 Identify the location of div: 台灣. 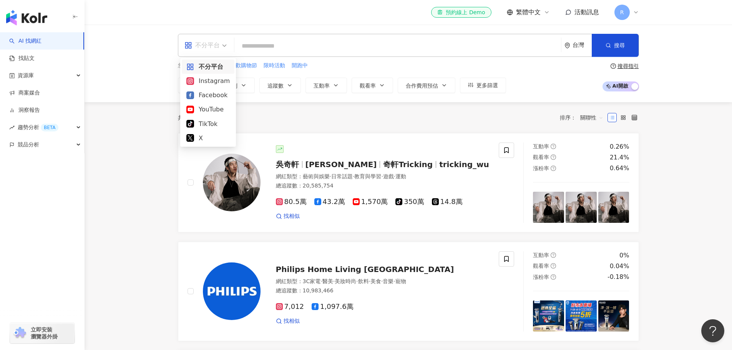
(582, 45).